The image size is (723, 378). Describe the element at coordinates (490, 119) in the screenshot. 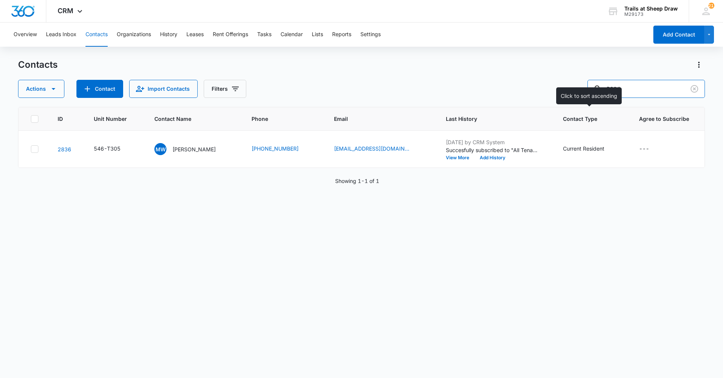

I see `span: Last History` at that location.